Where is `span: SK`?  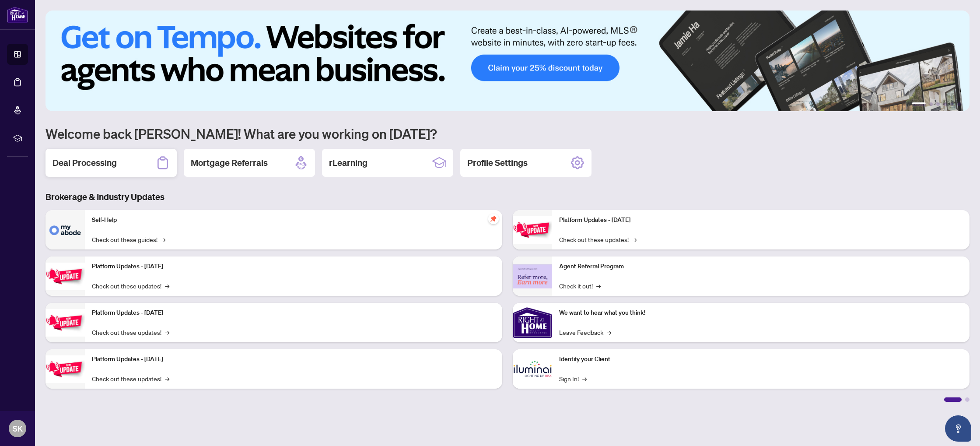
span: SK is located at coordinates (18, 428).